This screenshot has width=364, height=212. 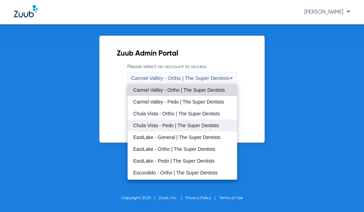 What do you see at coordinates (179, 102) in the screenshot?
I see `span: Carmel Valley - Pedo | The Super Dentists` at bounding box center [179, 102].